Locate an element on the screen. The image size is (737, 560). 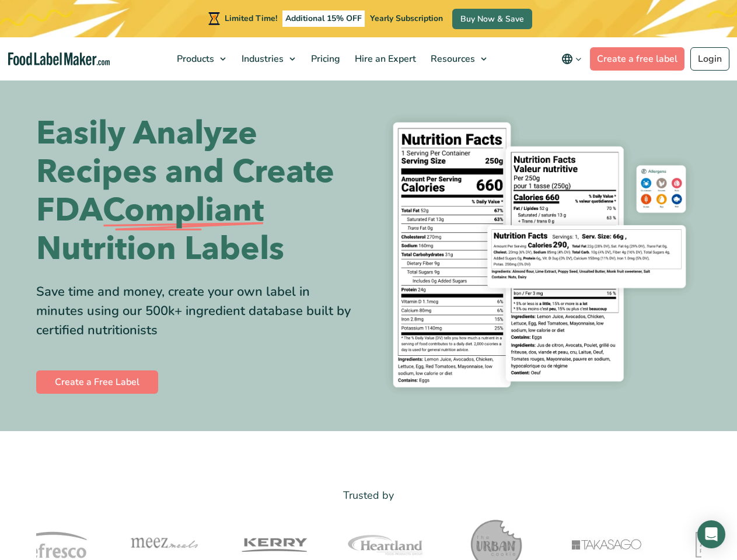
a: Login is located at coordinates (710, 59).